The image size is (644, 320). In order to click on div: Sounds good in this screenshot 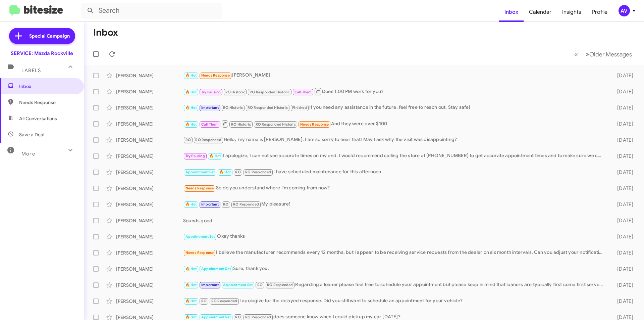, I will do `click(395, 221)`.